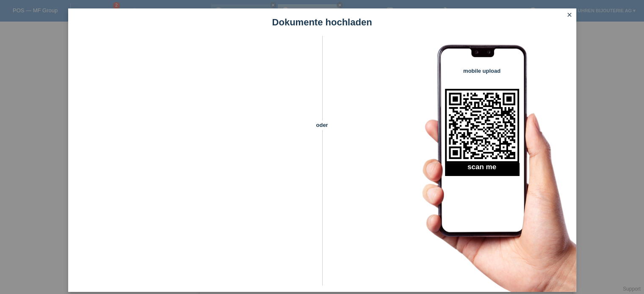 The image size is (644, 294). Describe the element at coordinates (322, 22) in the screenshot. I see `h1: Dokumente hochladen` at that location.